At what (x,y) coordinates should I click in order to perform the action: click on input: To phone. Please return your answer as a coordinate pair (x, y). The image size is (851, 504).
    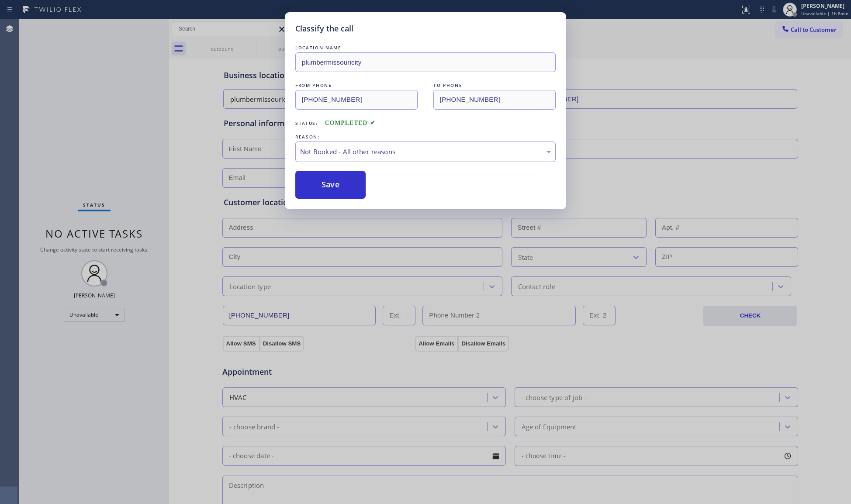
    Looking at the image, I should click on (494, 100).